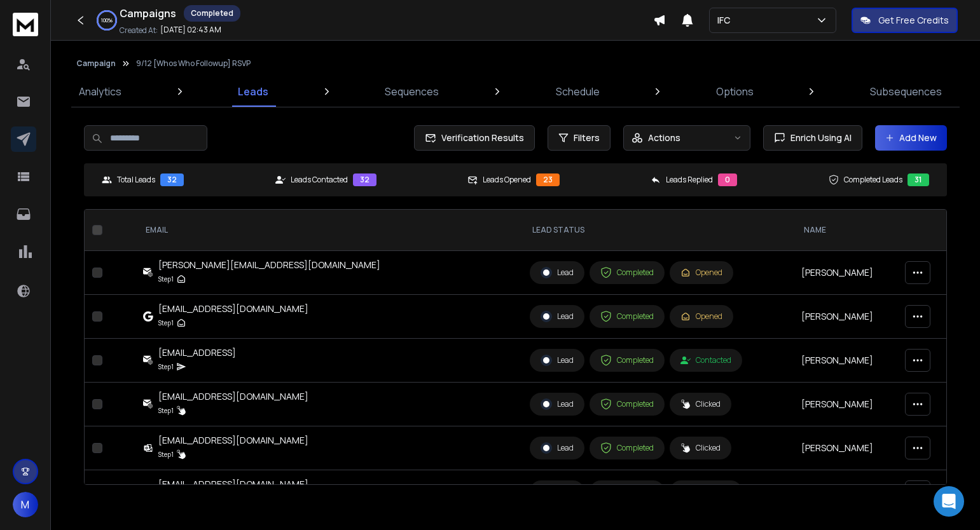 The height and width of the screenshot is (530, 980). I want to click on a: Schedule, so click(577, 91).